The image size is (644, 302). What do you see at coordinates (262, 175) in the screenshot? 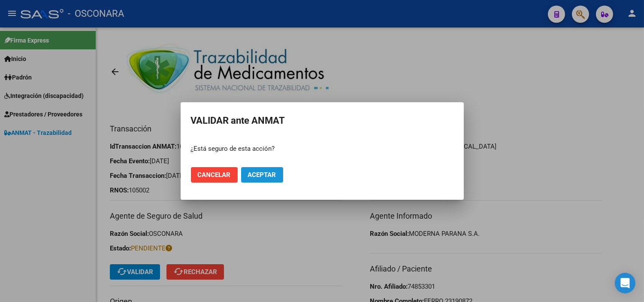
I see `button: Aceptar` at bounding box center [262, 175].